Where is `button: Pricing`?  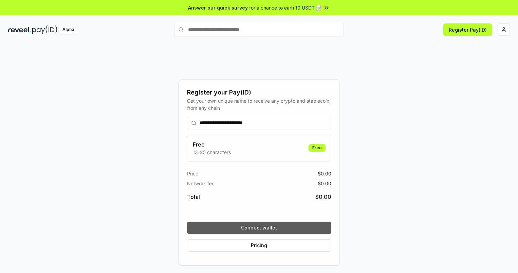 button: Pricing is located at coordinates (259, 245).